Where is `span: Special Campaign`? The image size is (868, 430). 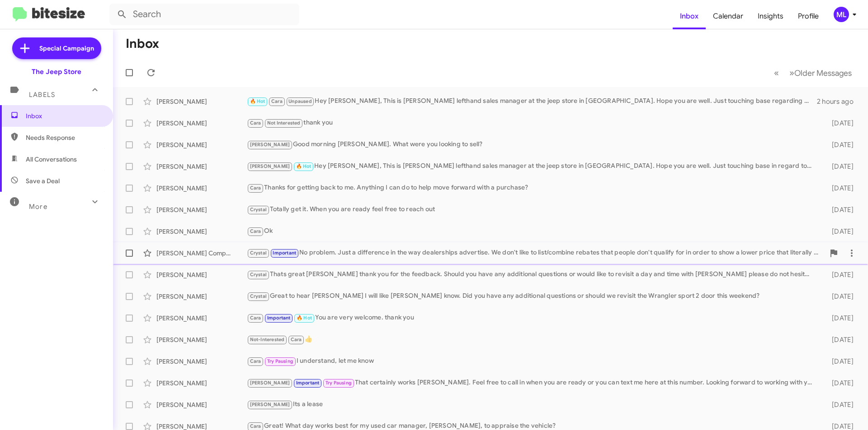
span: Special Campaign is located at coordinates (66, 48).